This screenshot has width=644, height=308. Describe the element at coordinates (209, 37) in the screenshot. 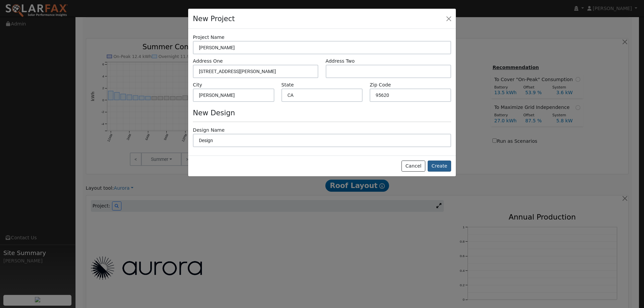

I see `label: Project Name` at that location.